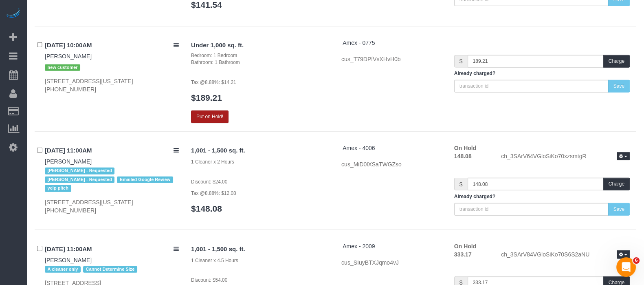 The height and width of the screenshot is (285, 644). I want to click on span: Cannot Determine Size, so click(110, 269).